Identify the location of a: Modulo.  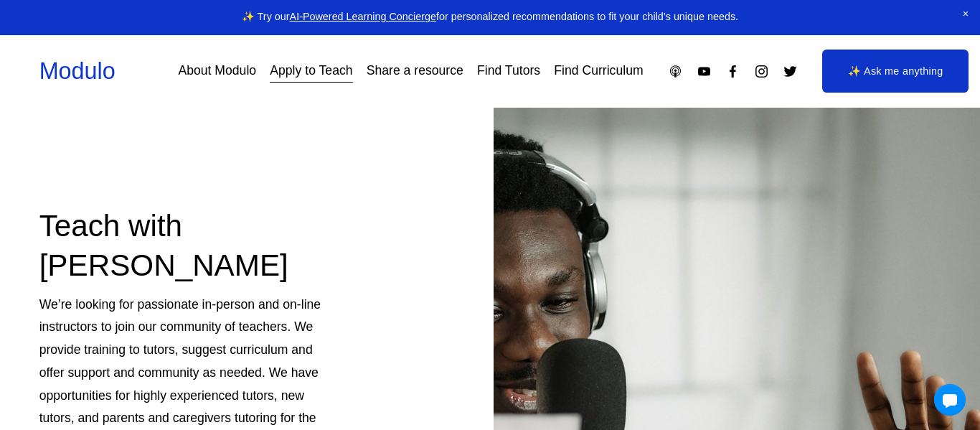
(77, 71).